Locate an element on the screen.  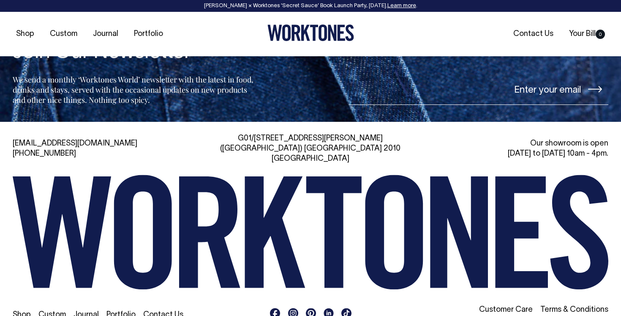
a: Journal is located at coordinates (106, 34).